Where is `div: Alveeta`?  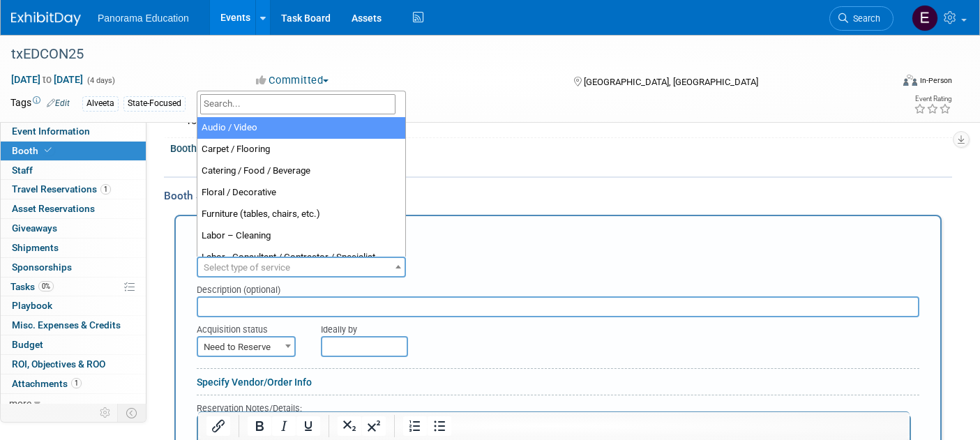 div: Alveeta is located at coordinates (101, 103).